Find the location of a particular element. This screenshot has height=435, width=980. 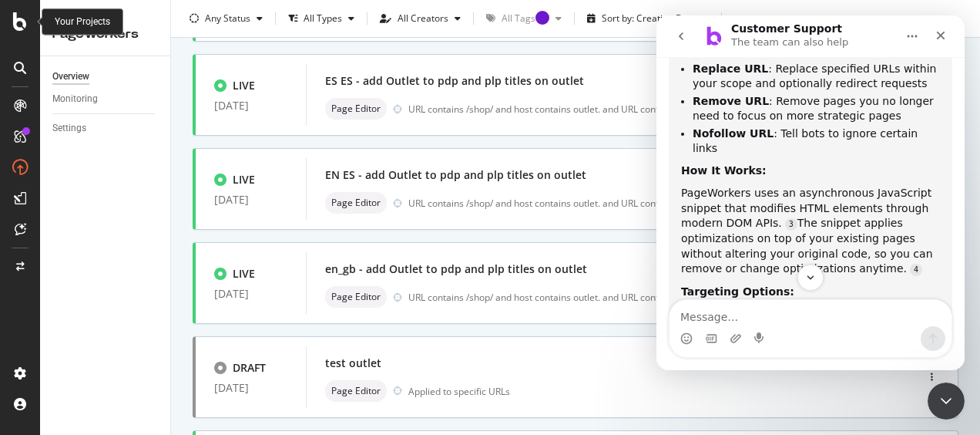

button: All Types is located at coordinates (322, 19).